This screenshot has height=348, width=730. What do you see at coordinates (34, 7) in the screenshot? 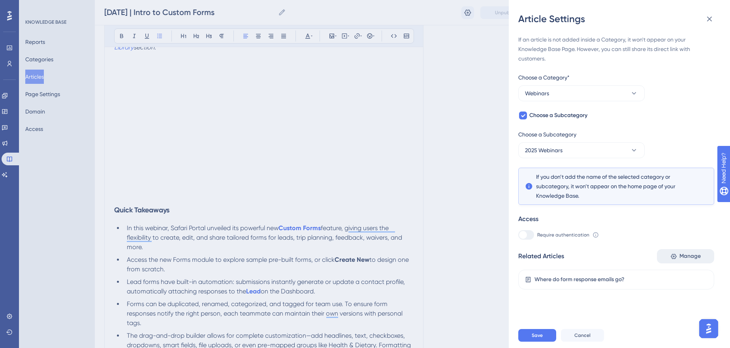
I see `span: Need Help?` at bounding box center [34, 7].